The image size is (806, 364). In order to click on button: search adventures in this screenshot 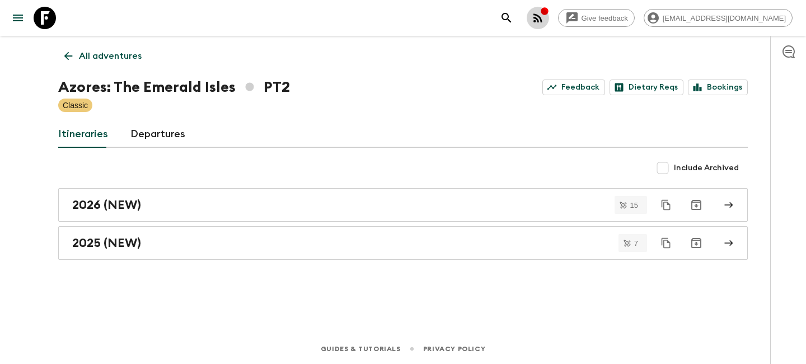, I will do `click(507, 18)`.